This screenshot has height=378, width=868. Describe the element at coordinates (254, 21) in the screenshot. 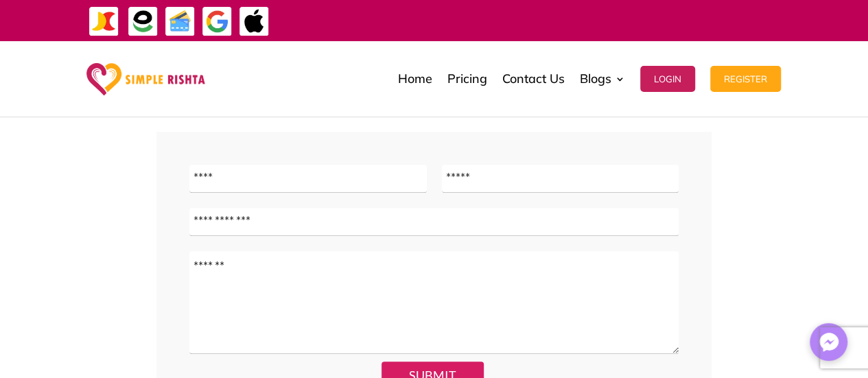

I see `img: ApplePay-icon` at that location.